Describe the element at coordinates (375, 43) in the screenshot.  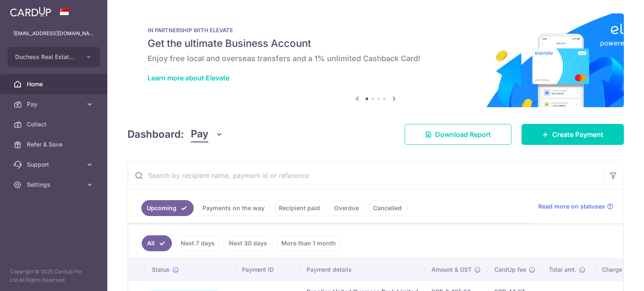
I see `h5: Get the ultimate Business Account` at that location.